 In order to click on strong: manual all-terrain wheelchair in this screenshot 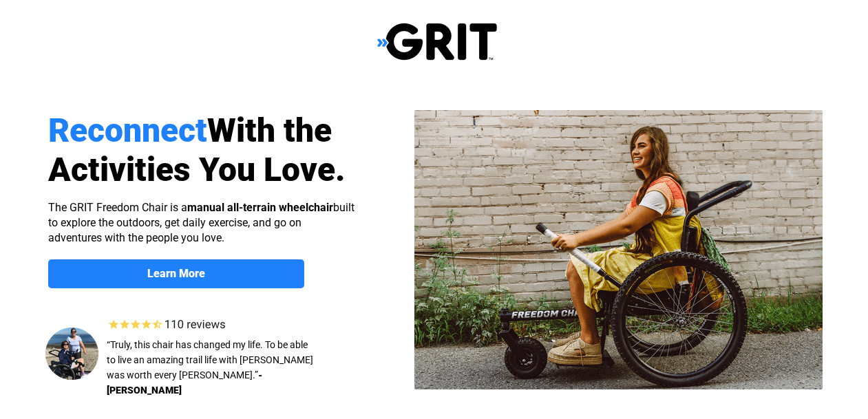, I will do `click(260, 207)`.